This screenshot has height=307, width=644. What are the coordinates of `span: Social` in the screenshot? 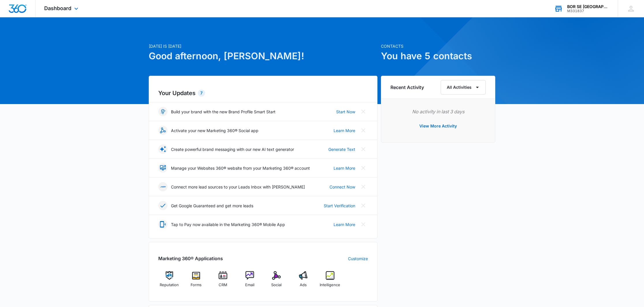 It's located at (276, 285).